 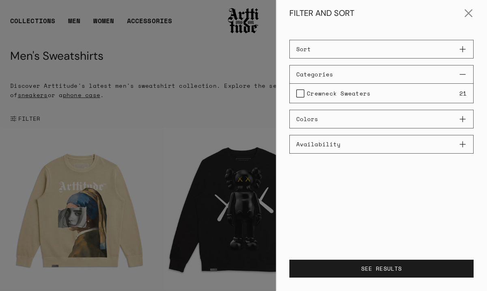 I want to click on button: Sort, so click(x=382, y=49).